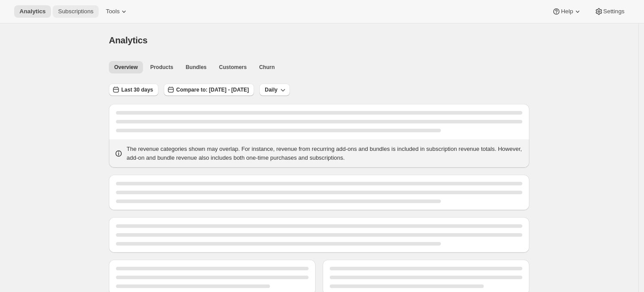 Image resolution: width=644 pixels, height=292 pixels. I want to click on span: Subscriptions, so click(75, 11).